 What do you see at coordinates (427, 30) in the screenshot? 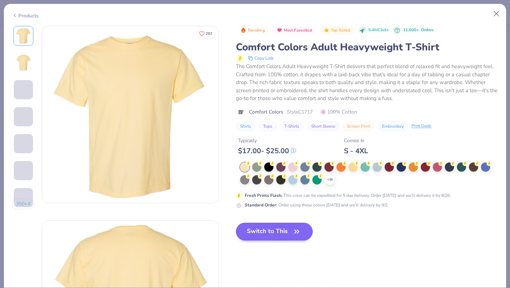
I see `span: Orders` at bounding box center [427, 30].